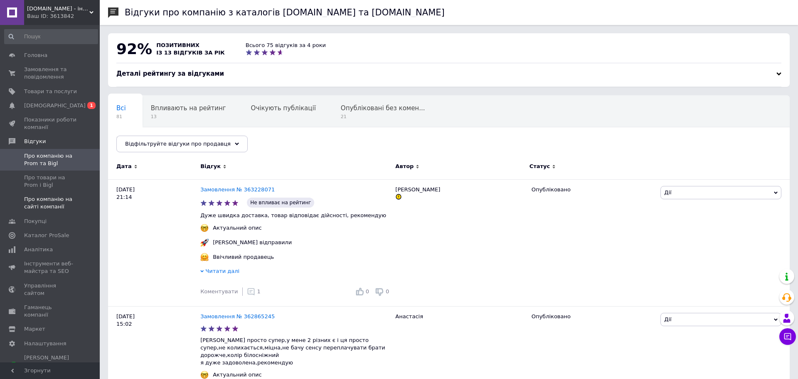  What do you see at coordinates (58, 9) in the screenshot?
I see `span: OFerta.in.ua - інтернет магазин` at bounding box center [58, 9].